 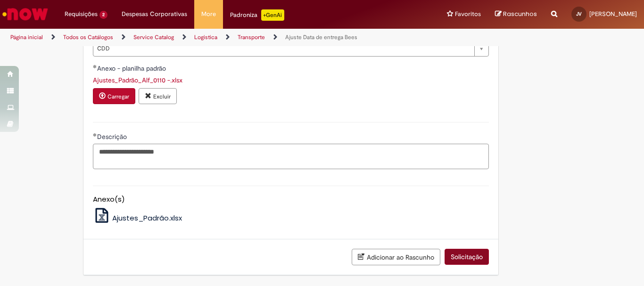 What do you see at coordinates (321, 37) in the screenshot?
I see `a: Ajuste Data de entrega Bees` at bounding box center [321, 37].